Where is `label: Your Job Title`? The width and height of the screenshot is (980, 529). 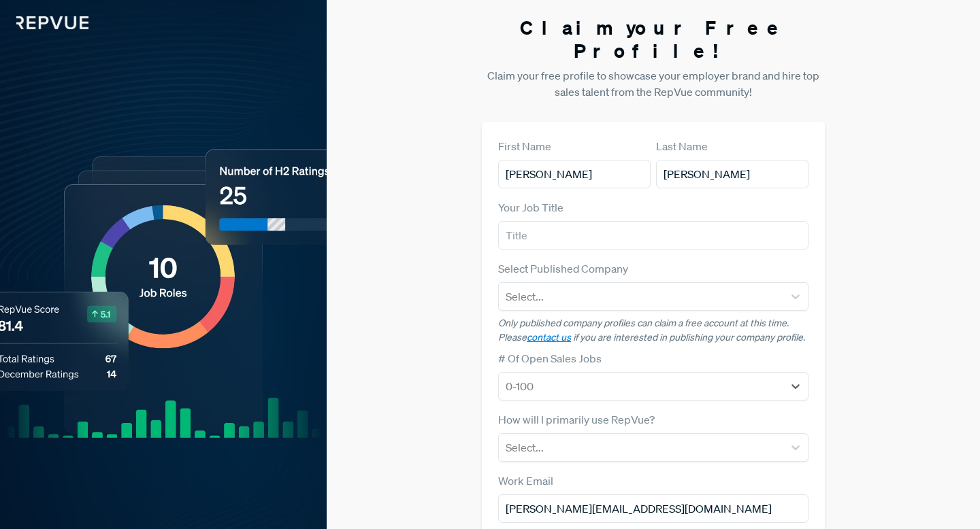
label: Your Job Title is located at coordinates (531, 207).